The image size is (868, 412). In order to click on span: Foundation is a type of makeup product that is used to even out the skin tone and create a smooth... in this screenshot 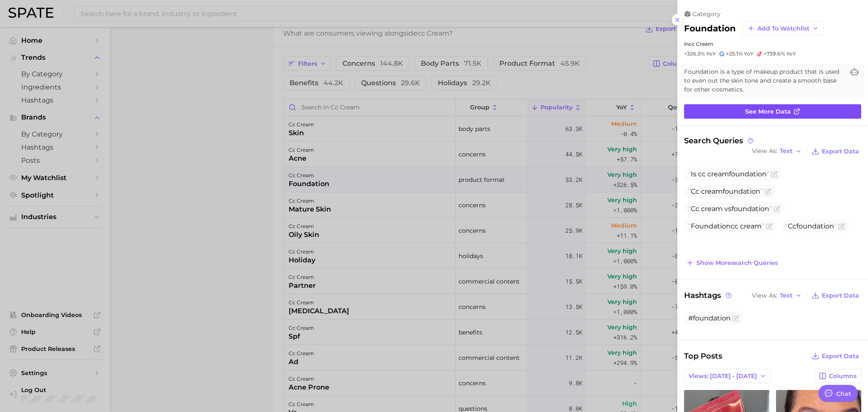, I will do `click(764, 81)`.